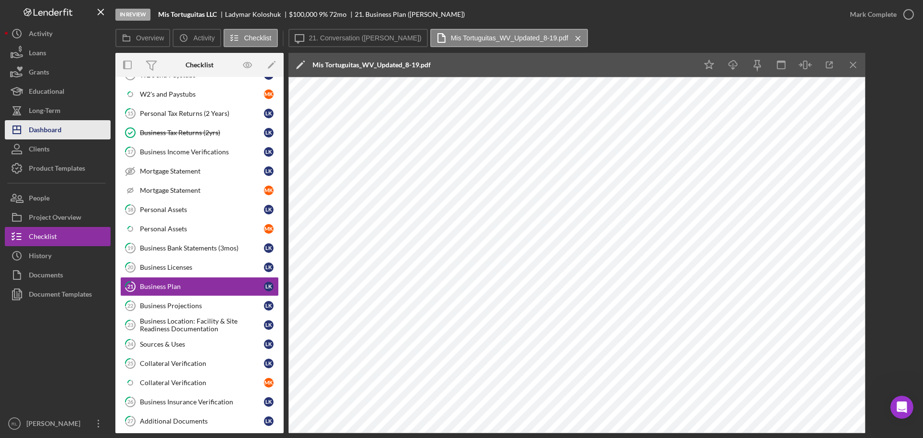 The image size is (923, 438). I want to click on a: Activity, so click(58, 34).